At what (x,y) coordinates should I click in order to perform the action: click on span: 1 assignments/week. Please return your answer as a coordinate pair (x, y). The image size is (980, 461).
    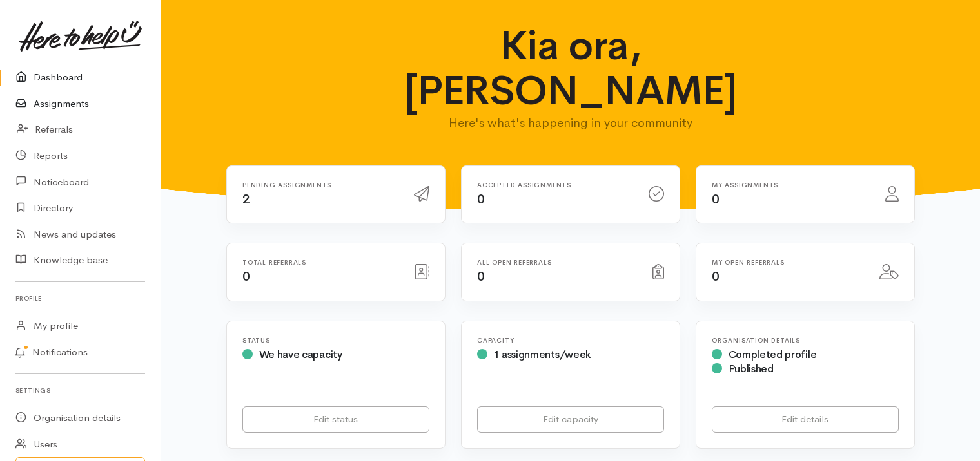
    Looking at the image, I should click on (542, 354).